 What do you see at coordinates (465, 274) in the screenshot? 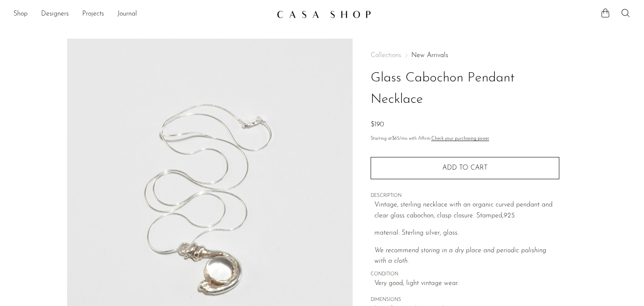
I see `span: CONDITION` at bounding box center [465, 274].